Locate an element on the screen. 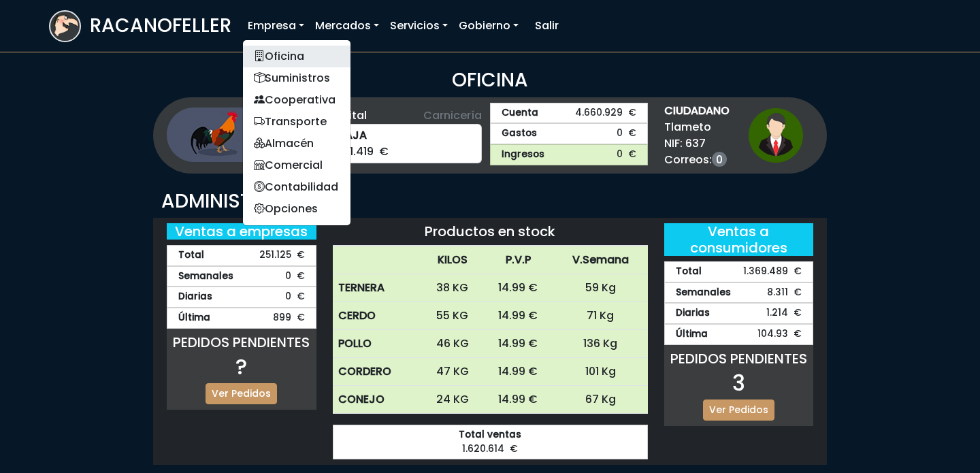 The width and height of the screenshot is (980, 473). th: POLLO is located at coordinates (377, 344).